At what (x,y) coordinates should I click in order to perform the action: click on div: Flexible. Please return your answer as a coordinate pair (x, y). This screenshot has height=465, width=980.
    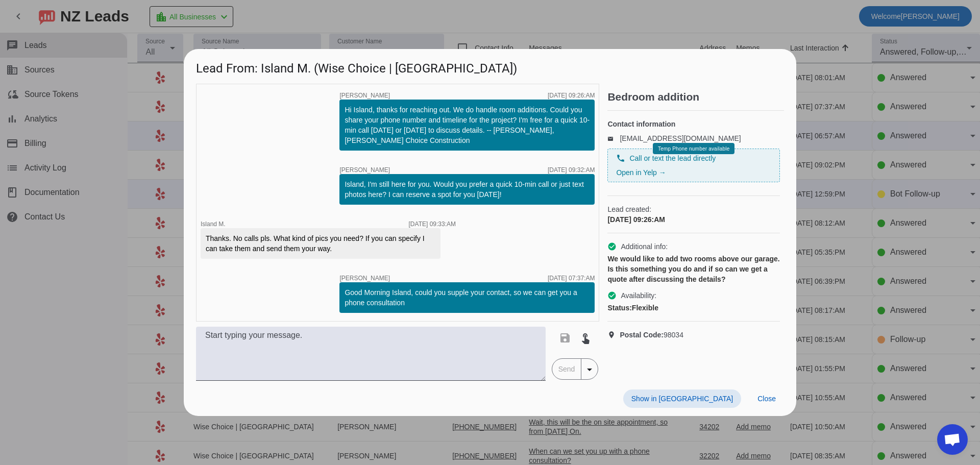
    Looking at the image, I should click on (694, 308).